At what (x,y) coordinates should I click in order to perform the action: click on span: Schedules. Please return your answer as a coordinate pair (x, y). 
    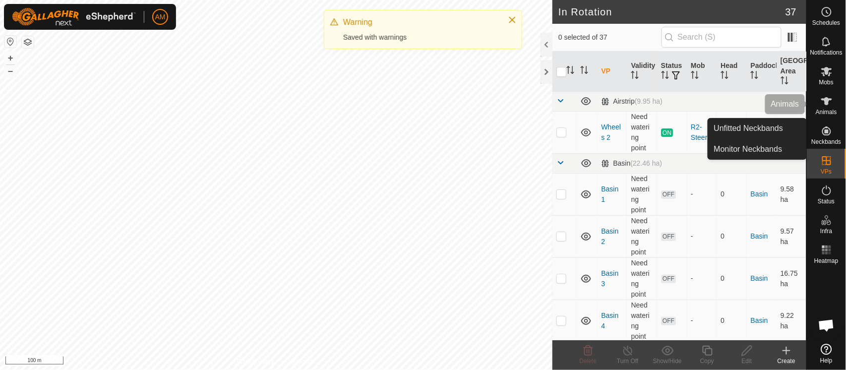
    Looking at the image, I should click on (826, 23).